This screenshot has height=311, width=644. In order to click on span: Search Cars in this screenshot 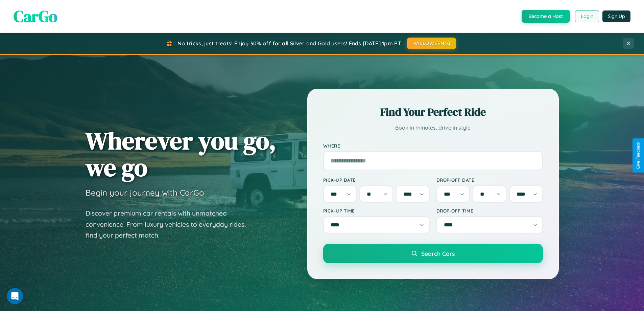, I will do `click(438, 253)`.